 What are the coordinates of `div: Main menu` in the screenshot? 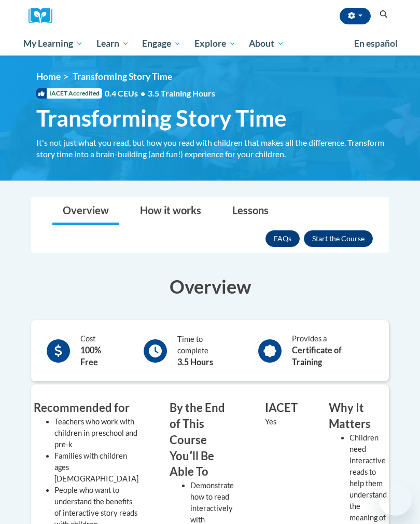 It's located at (210, 44).